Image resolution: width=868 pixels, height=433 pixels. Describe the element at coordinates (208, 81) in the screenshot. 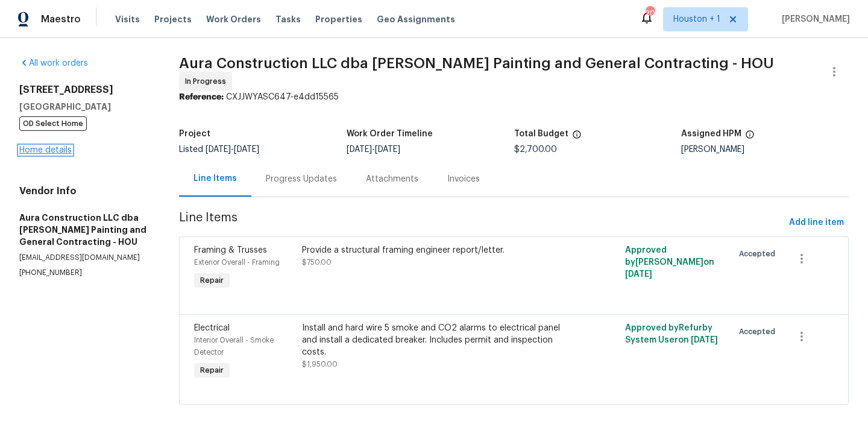

I see `span: In Progress` at that location.